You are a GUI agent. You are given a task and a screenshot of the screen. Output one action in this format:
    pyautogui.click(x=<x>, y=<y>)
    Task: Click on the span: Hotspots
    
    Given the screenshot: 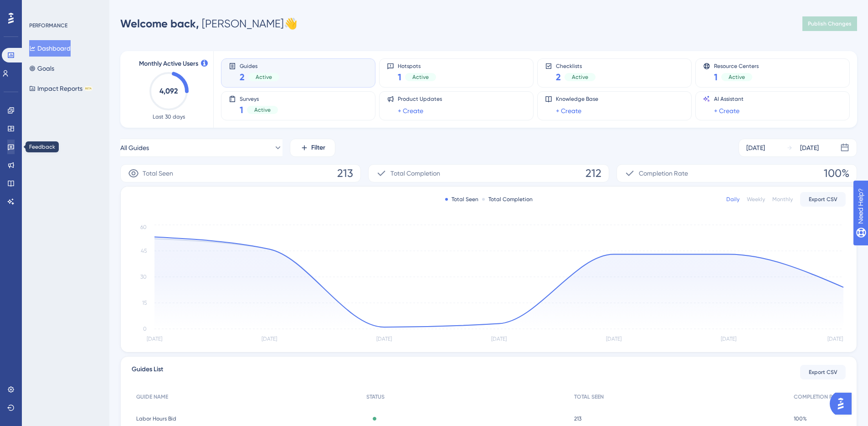 What is the action you would take?
    pyautogui.click(x=417, y=65)
    